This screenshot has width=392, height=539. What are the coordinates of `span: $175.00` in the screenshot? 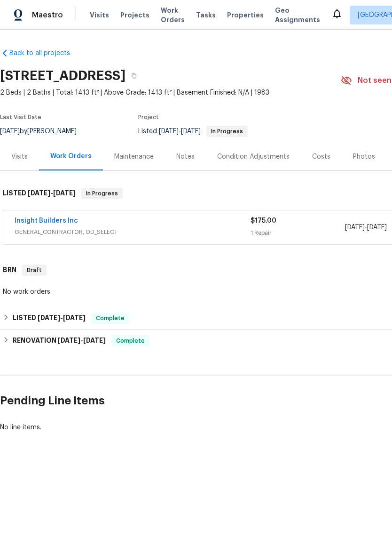 It's located at (263, 221).